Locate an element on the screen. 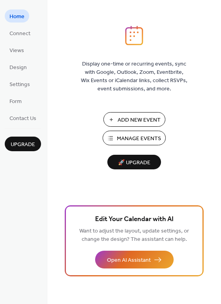 This screenshot has width=221, height=304. button: 🚀 Upgrade is located at coordinates (134, 162).